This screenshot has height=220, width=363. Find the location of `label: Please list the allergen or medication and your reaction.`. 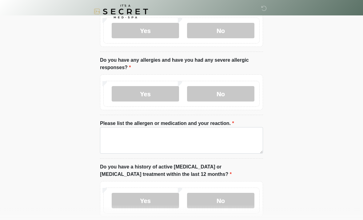

label: Please list the allergen or medication and your reaction. is located at coordinates (167, 123).